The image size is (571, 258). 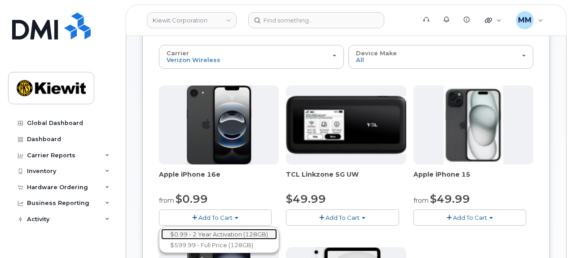 What do you see at coordinates (178, 53) in the screenshot?
I see `span: Carrier` at bounding box center [178, 53].